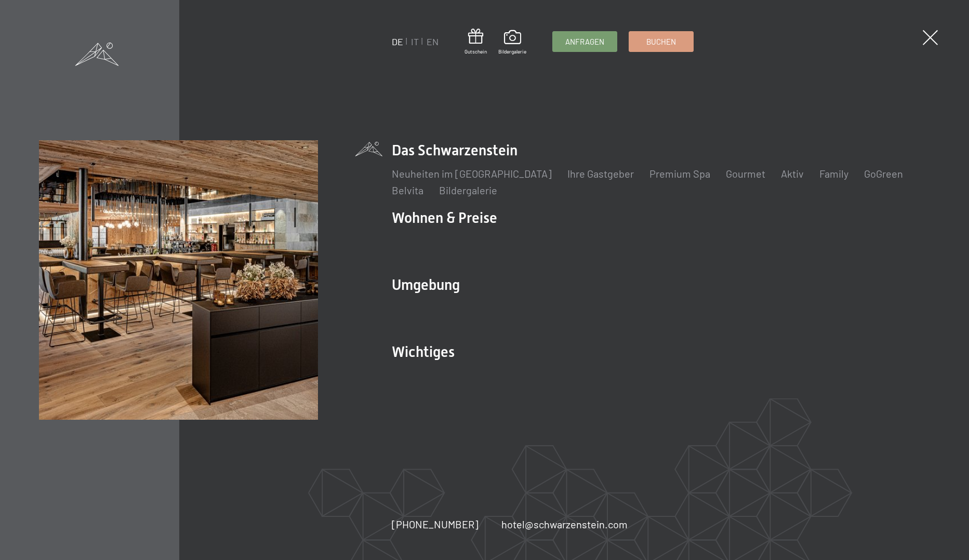  Describe the element at coordinates (564, 524) in the screenshot. I see `a: hotel@schwarzenstein.com` at that location.